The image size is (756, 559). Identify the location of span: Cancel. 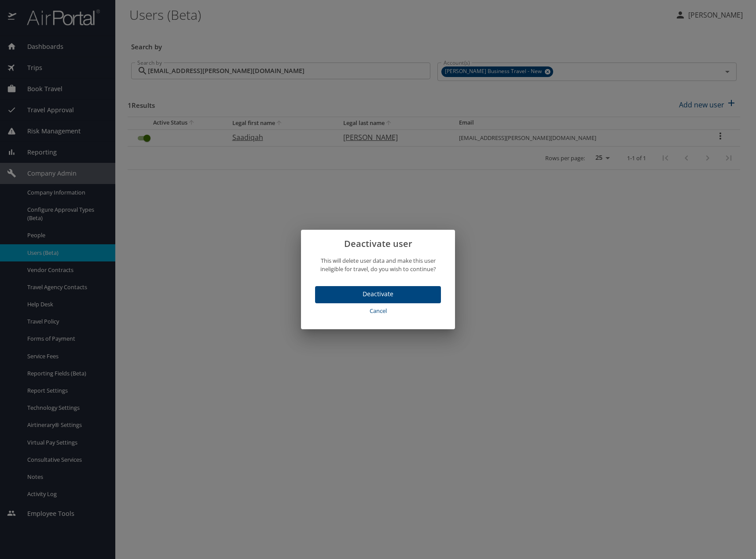
(378, 311).